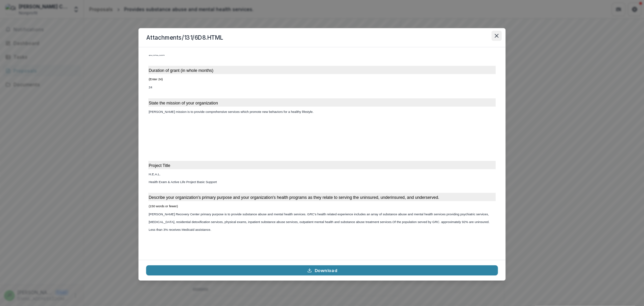 Image resolution: width=644 pixels, height=306 pixels. I want to click on font: Project Title, so click(159, 166).